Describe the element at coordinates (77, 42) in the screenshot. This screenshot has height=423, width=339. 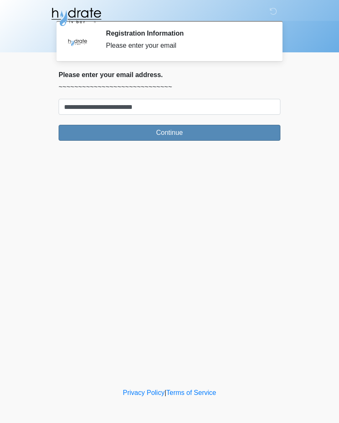
I see `img: Agent Avatar` at that location.